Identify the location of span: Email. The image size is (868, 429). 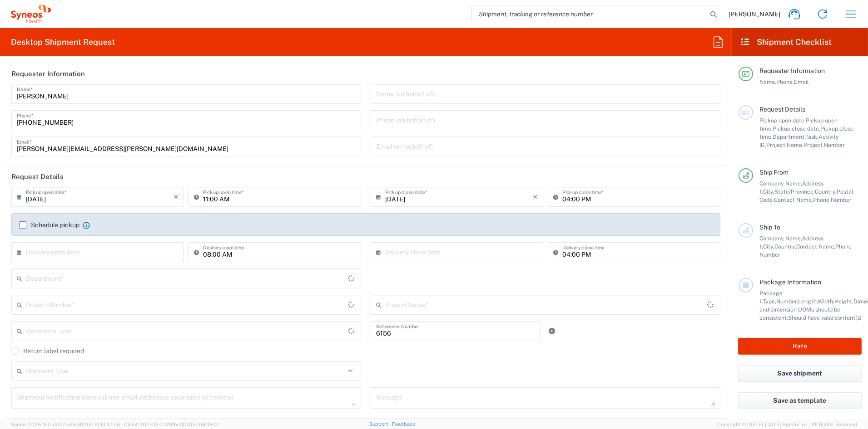
(801, 82).